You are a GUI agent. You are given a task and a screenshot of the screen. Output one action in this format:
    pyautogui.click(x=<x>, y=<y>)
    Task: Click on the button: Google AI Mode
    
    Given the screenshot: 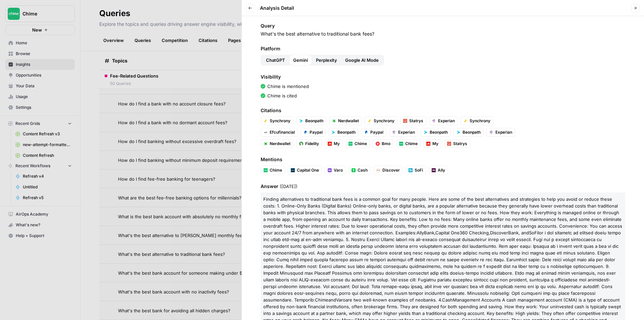 What is the action you would take?
    pyautogui.click(x=362, y=60)
    